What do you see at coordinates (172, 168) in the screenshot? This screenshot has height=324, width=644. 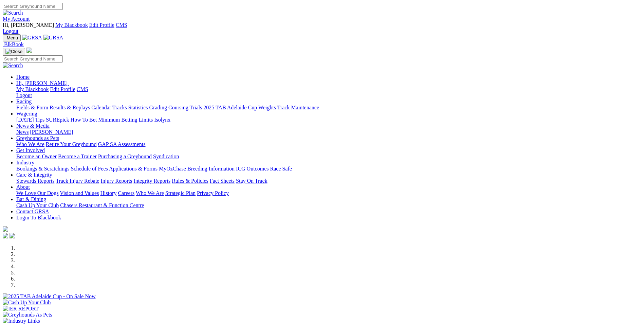 I see `a: MyOzChase` at bounding box center [172, 168].